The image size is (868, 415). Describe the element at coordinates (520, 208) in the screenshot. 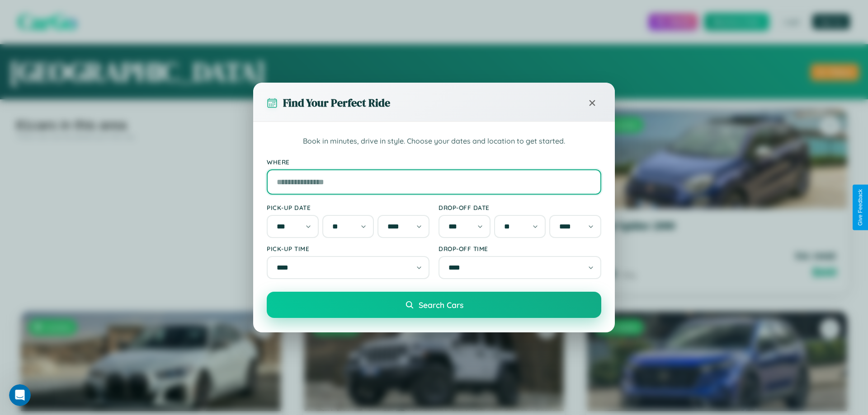

I see `label: Drop-off Date` at that location.